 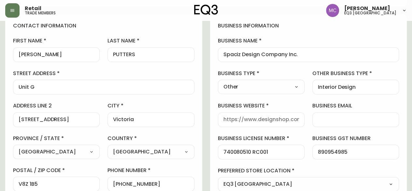 What do you see at coordinates (151, 170) in the screenshot?
I see `label: phone number` at bounding box center [151, 170].